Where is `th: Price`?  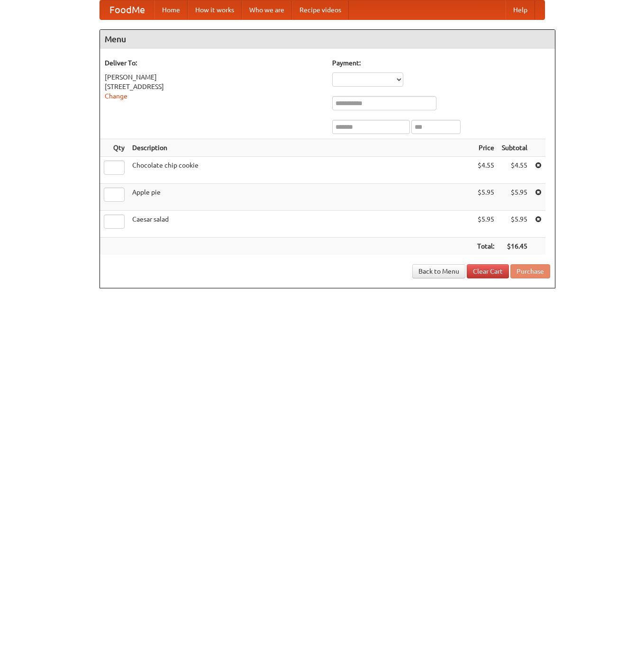
th: Price is located at coordinates (486, 147).